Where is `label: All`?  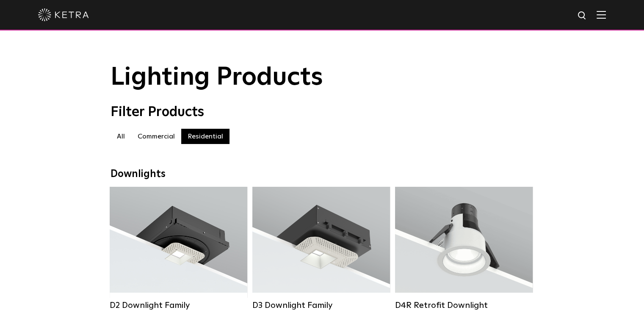 label: All is located at coordinates (120, 136).